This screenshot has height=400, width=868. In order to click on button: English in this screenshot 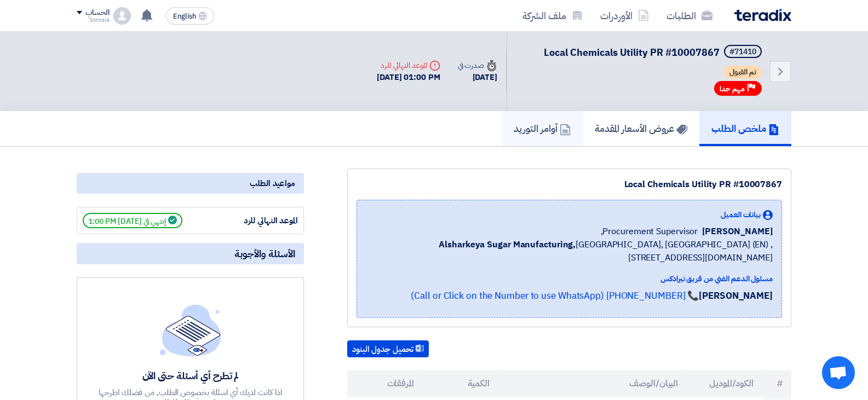, I will do `click(190, 16)`.